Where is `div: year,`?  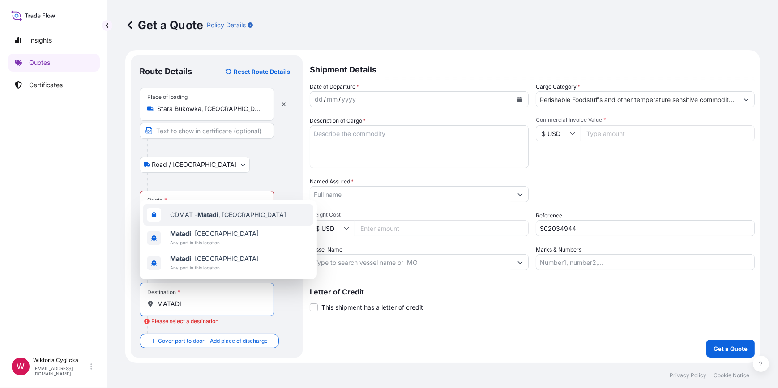
div: year, is located at coordinates (349, 99).